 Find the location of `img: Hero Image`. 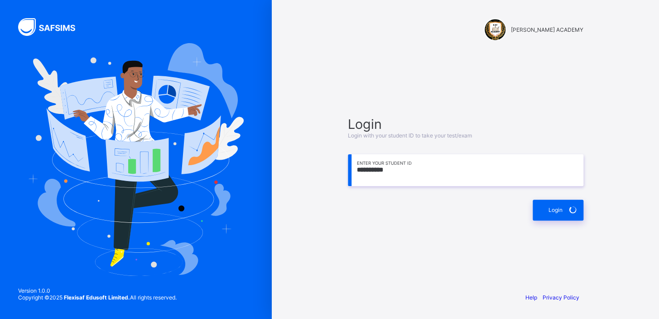

img: Hero Image is located at coordinates (136, 159).